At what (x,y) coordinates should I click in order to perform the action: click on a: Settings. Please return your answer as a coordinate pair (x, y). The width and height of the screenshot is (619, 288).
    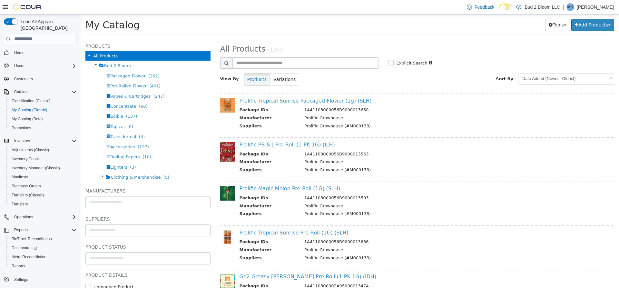
    Looking at the image, I should click on (21, 279).